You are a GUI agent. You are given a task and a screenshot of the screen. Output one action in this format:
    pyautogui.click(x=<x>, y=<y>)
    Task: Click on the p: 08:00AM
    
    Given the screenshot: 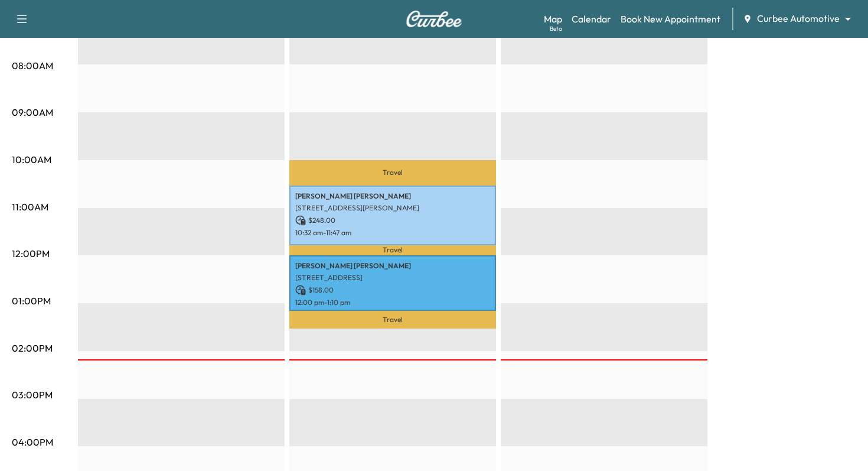 What is the action you would take?
    pyautogui.click(x=32, y=66)
    